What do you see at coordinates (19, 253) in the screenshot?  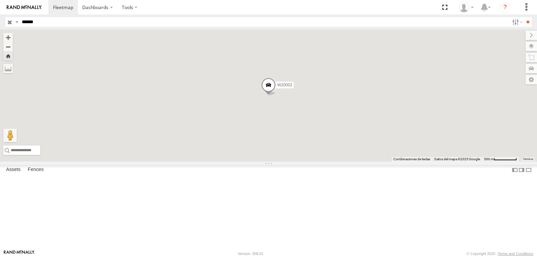 I see `a: Visit our Website` at bounding box center [19, 253].